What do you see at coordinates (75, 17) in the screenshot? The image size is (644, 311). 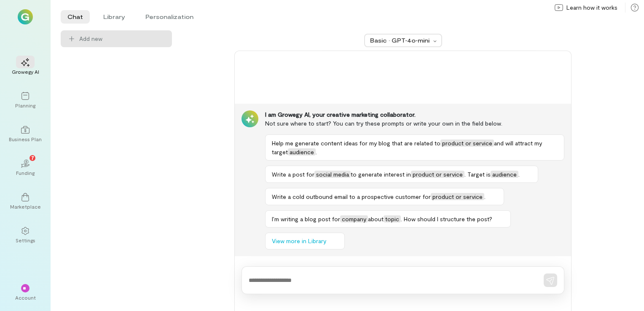 I see `li: Chat` at bounding box center [75, 17].